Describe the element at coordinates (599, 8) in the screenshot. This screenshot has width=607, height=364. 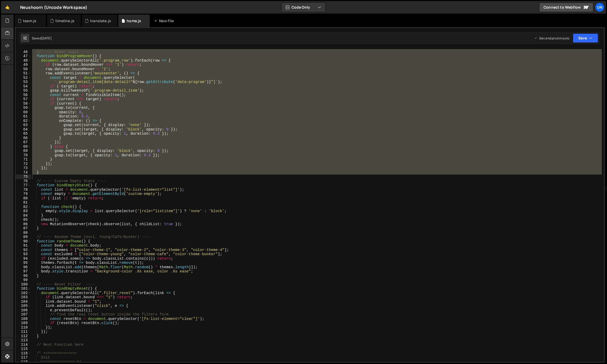
I see `div: Un` at that location.